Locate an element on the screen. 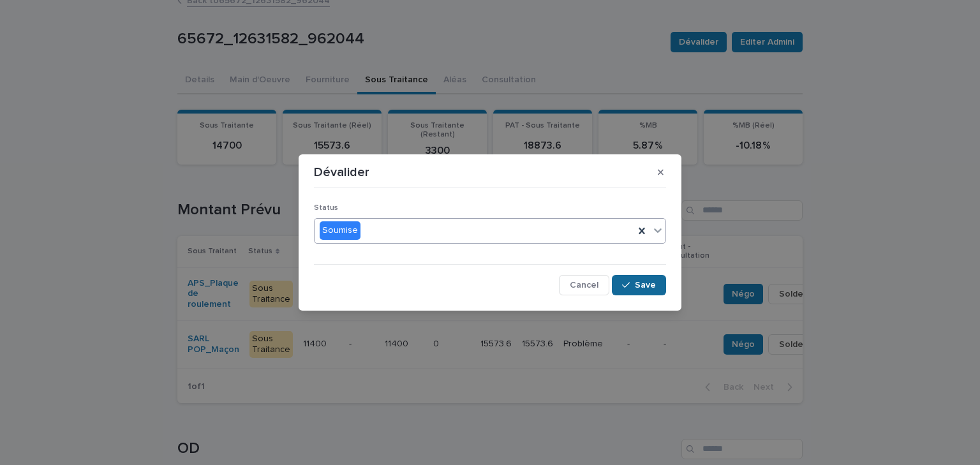 The height and width of the screenshot is (465, 980). span: Status is located at coordinates (326, 208).